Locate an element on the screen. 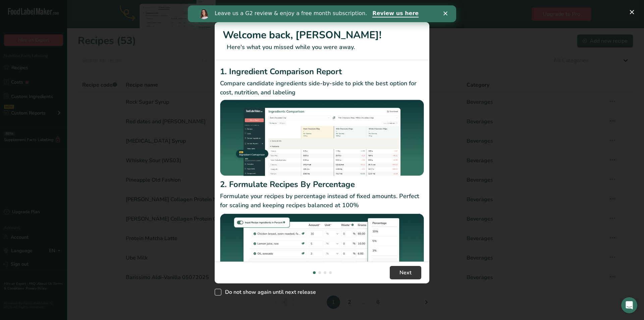  span: Next is located at coordinates (405, 273).